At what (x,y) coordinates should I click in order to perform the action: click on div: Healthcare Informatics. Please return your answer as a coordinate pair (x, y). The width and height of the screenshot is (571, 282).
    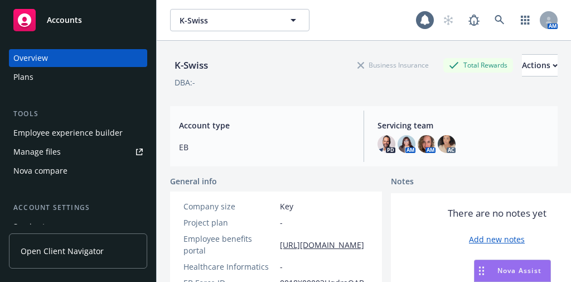
    Looking at the image, I should click on (229, 266).